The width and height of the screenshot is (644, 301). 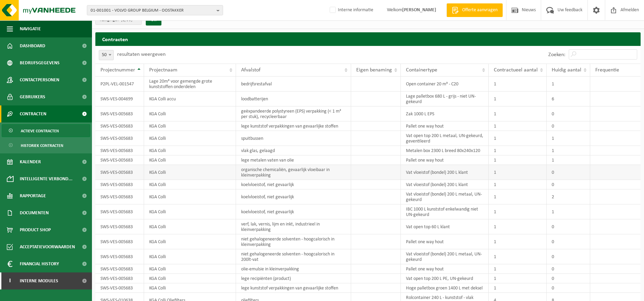 What do you see at coordinates (294, 84) in the screenshot?
I see `td: bedrijfsrestafval` at bounding box center [294, 84].